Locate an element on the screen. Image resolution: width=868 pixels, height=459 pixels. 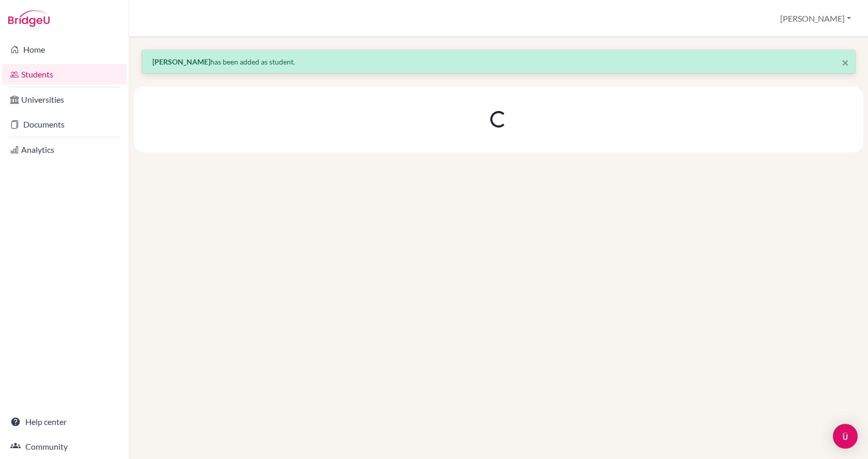
img: Bridge-U is located at coordinates (29, 18).